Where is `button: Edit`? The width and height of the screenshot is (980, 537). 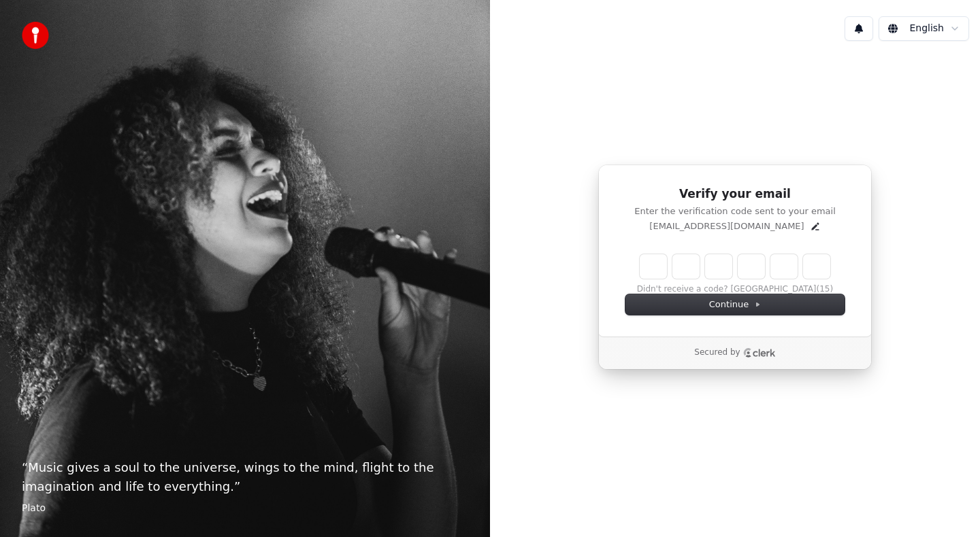
button: Edit is located at coordinates (815, 227).